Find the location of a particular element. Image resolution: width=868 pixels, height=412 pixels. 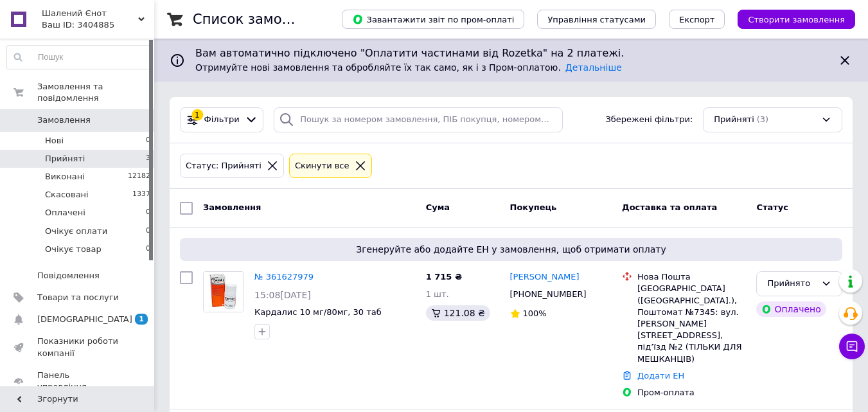

span: Товари та послуги is located at coordinates (78, 298).